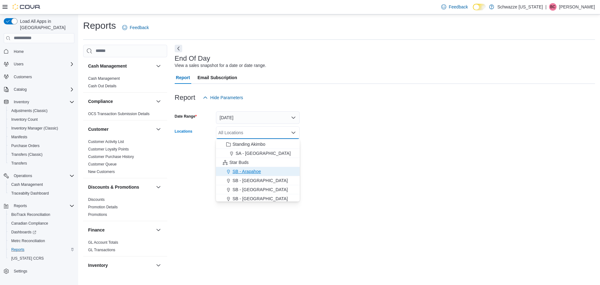  I want to click on span: Dark Mode, so click(473, 10).